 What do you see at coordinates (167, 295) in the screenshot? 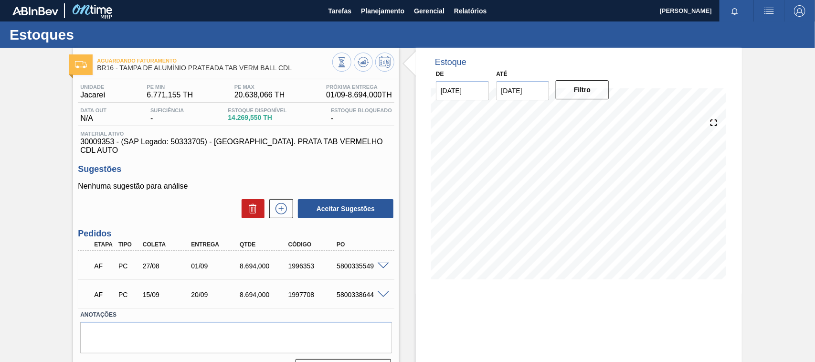
I see `div: 15/09/2025` at bounding box center [167, 295].